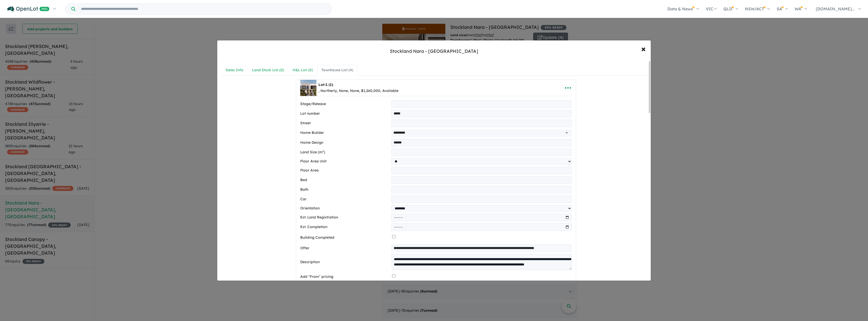  What do you see at coordinates (358, 91) in the screenshot?
I see `div: , Northerly, None, None, $1,260,000, Available` at bounding box center [358, 91].